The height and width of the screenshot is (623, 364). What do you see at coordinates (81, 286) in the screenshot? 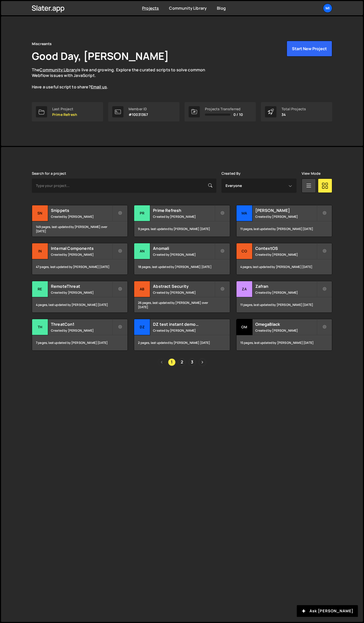
I see `h2: RemoteThreat` at bounding box center [81, 286].